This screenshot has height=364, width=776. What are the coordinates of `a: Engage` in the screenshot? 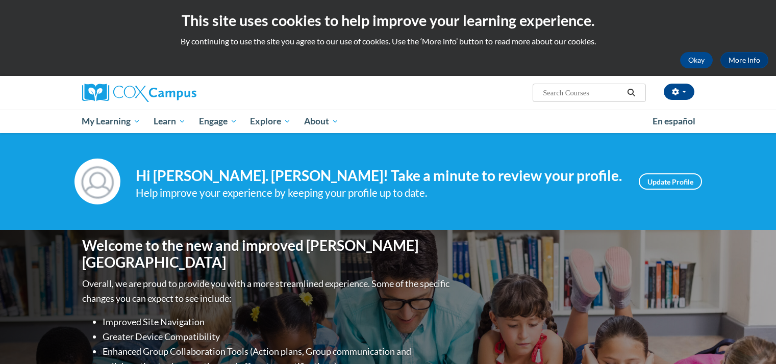 It's located at (218, 121).